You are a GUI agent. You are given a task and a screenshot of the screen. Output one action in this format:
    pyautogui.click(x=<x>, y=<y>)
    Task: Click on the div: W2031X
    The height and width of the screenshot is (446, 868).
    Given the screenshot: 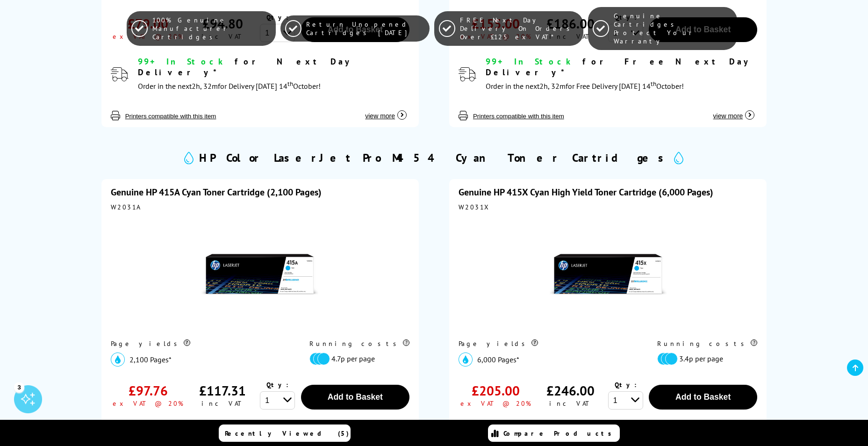 What is the action you would take?
    pyautogui.click(x=607, y=207)
    